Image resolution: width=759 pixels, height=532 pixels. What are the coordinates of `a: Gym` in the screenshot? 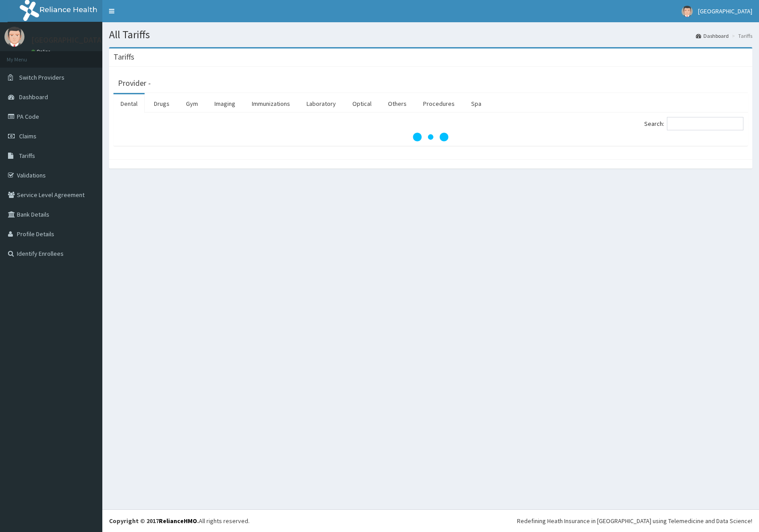 It's located at (192, 103).